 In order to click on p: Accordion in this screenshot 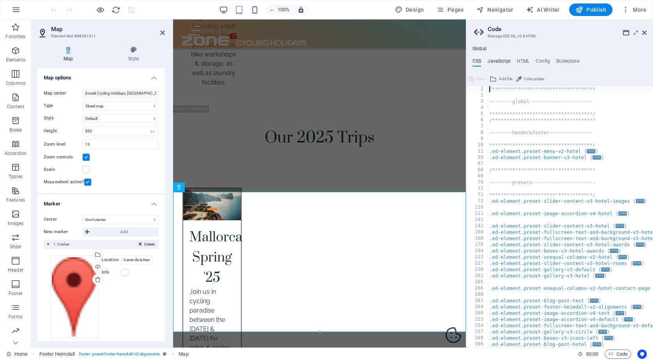, I will do `click(16, 154)`.